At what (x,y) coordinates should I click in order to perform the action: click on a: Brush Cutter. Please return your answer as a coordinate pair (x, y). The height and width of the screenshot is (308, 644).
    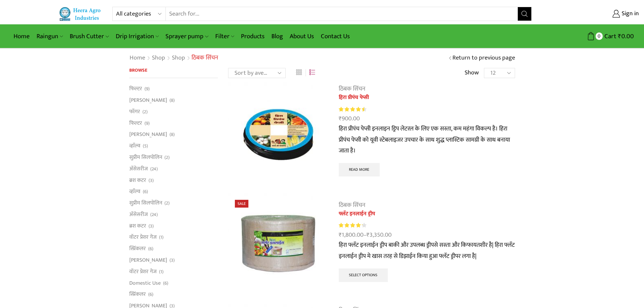
    Looking at the image, I should click on (89, 36).